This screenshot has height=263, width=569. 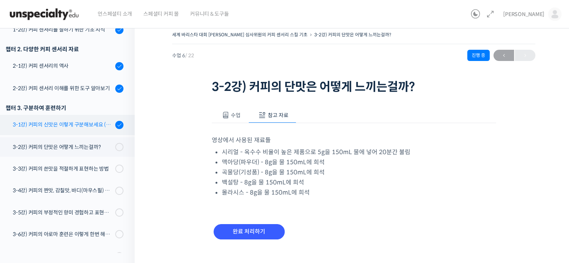 What do you see at coordinates (273, 172) in the screenshot?
I see `span: 곡물당(기성품) - 8g을 물 150mL에 희석` at bounding box center [273, 172].